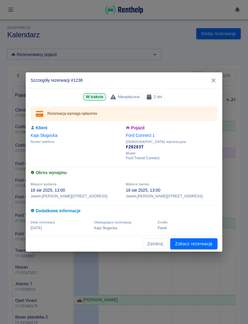 This screenshot has height=324, width=248. I want to click on a: Ford Connect 1, so click(141, 135).